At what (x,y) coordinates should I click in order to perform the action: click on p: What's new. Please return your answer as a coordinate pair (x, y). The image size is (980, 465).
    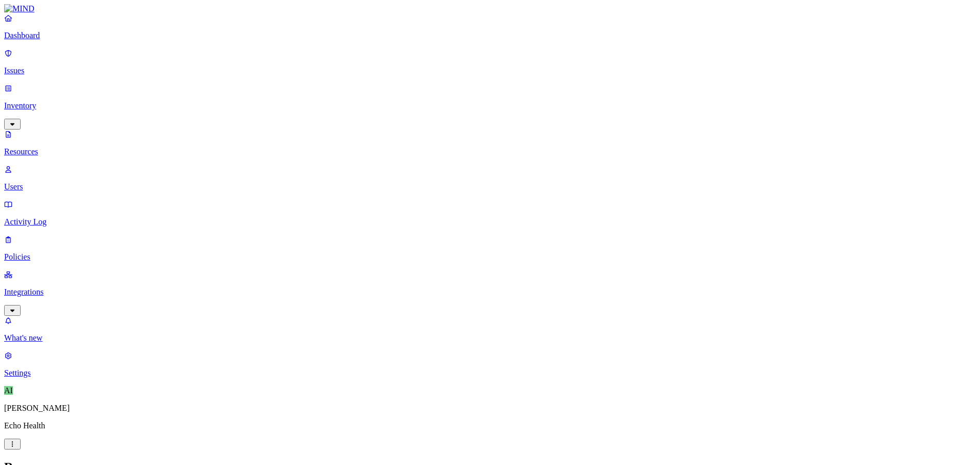
    Looking at the image, I should click on (490, 338).